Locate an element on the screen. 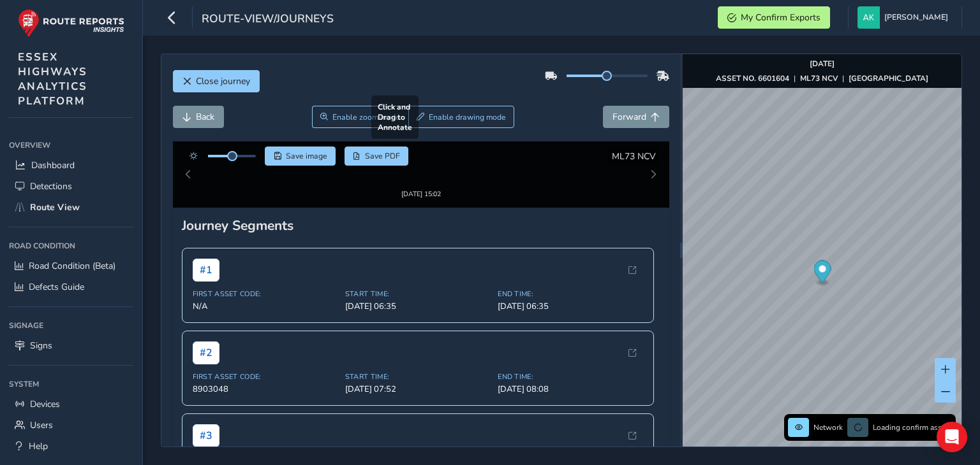  span: # 2 is located at coordinates (206, 342).